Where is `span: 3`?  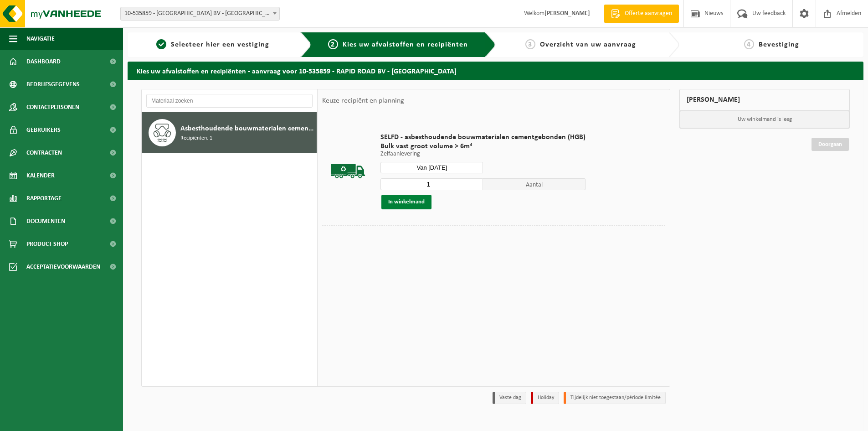 span: 3 is located at coordinates (531, 44).